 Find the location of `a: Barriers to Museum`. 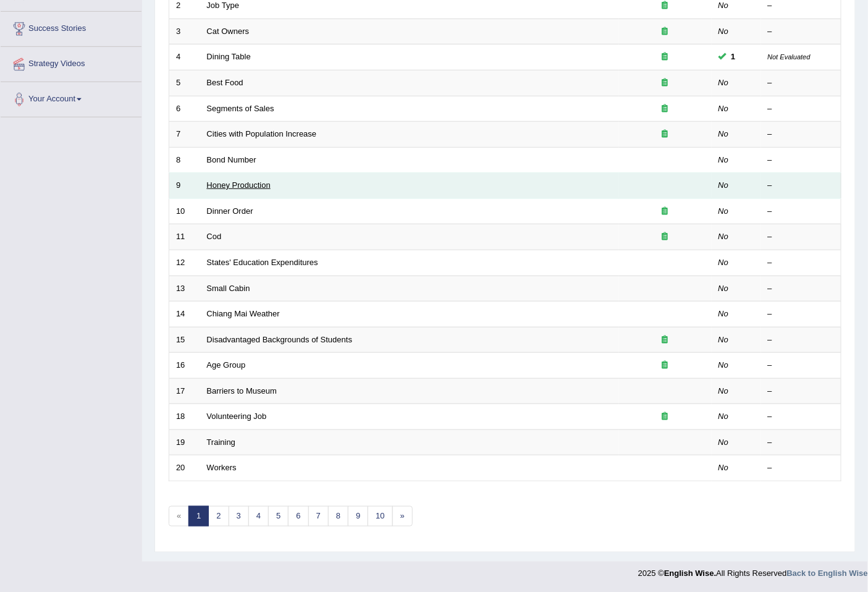

a: Barriers to Museum is located at coordinates (242, 390).